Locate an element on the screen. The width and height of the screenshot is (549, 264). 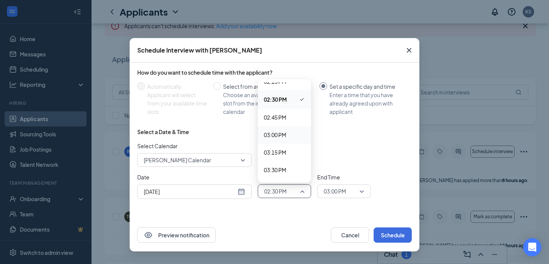
svg: Eye is located at coordinates (148, 235).